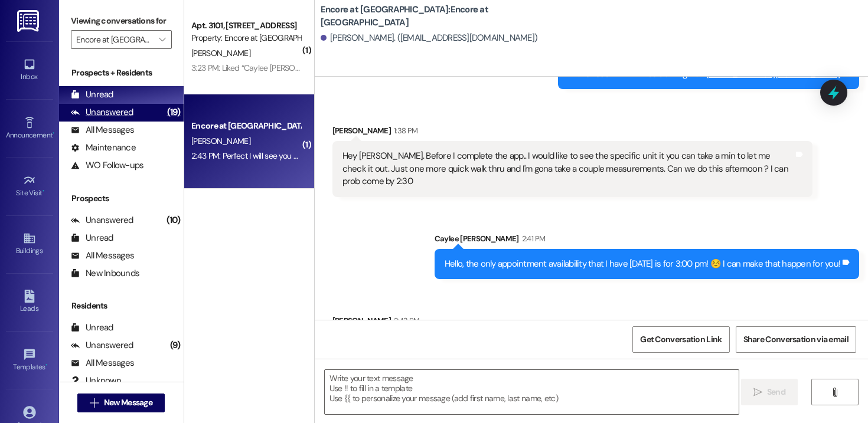 Image resolution: width=868 pixels, height=423 pixels. Describe the element at coordinates (776, 392) in the screenshot. I see `span: Send` at that location.